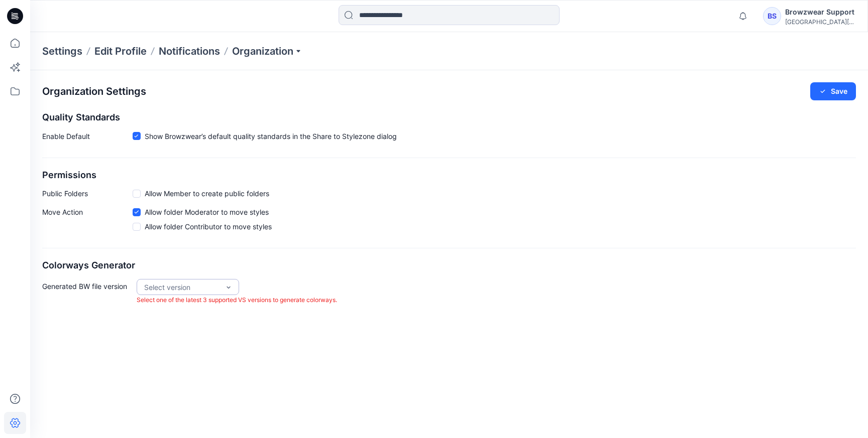  Describe the element at coordinates (190, 51) in the screenshot. I see `p: Notifications` at that location.